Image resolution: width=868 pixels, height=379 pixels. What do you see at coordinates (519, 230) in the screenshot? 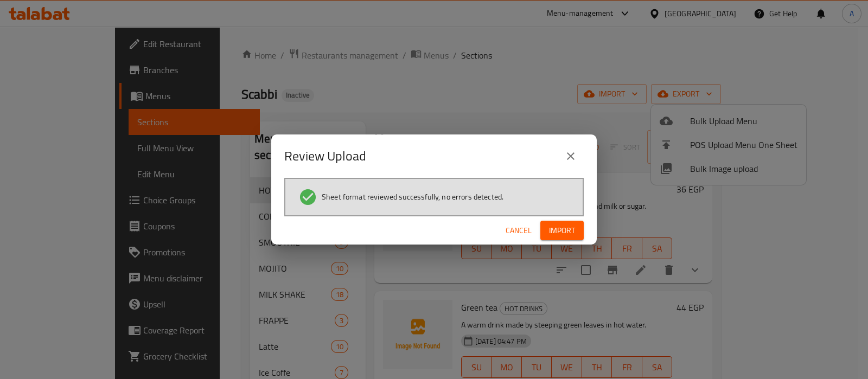
I see `span: Cancel` at bounding box center [519, 230].